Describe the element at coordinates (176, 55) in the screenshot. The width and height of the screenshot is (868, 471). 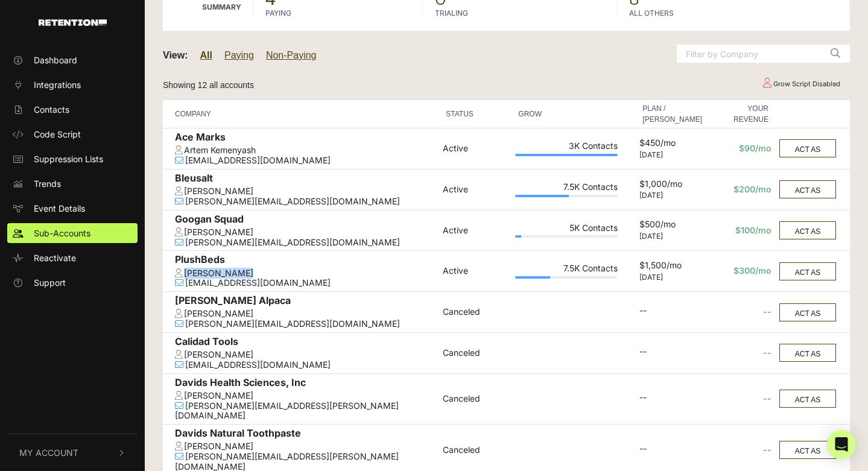
I see `strong: View:` at that location.